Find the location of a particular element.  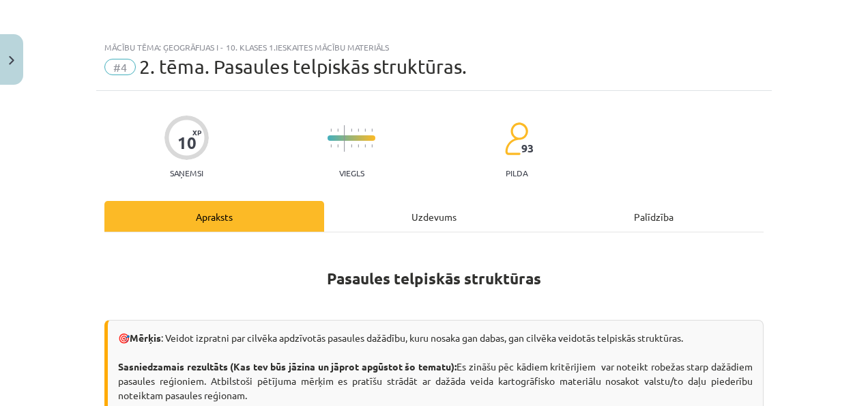

div: Uzdevums is located at coordinates (434, 215).